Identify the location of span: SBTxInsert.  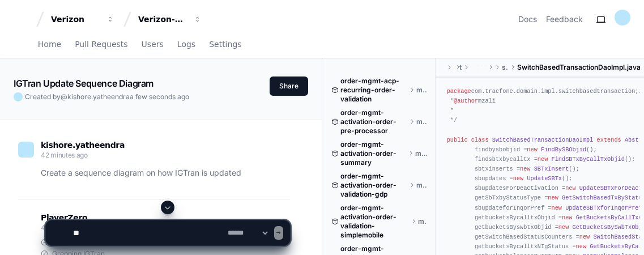
(552, 169).